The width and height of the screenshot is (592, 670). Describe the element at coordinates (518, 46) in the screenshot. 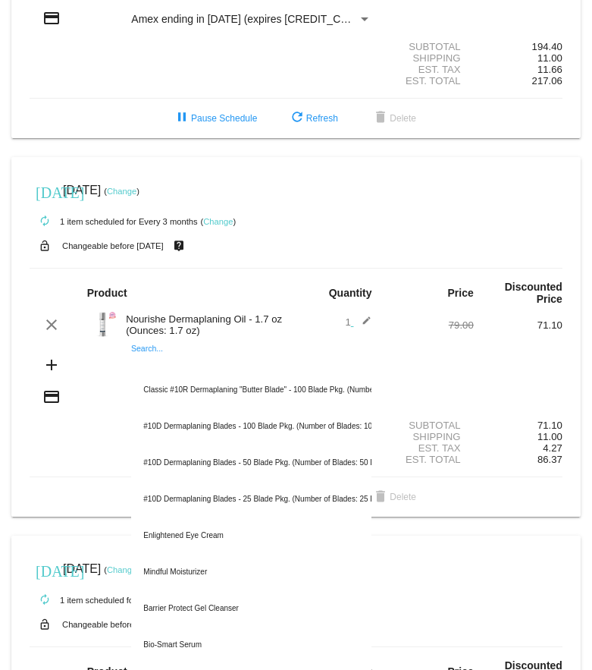

I see `div: 194.40` at that location.